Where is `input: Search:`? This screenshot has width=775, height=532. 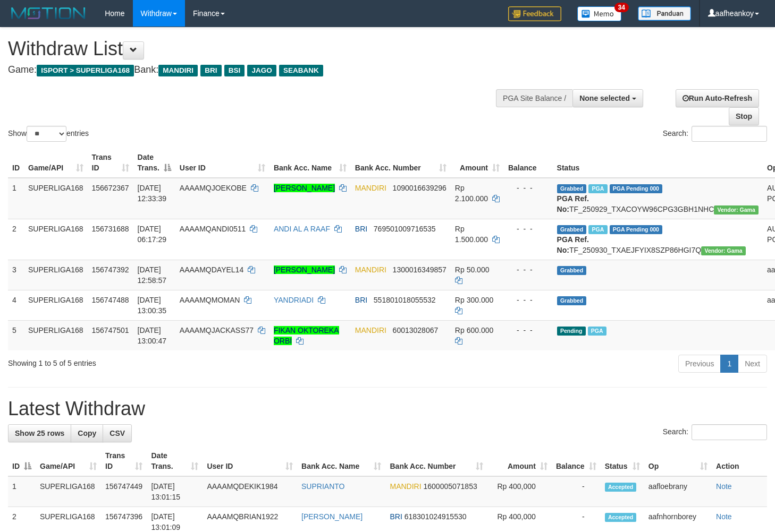 input: Search: is located at coordinates (729, 134).